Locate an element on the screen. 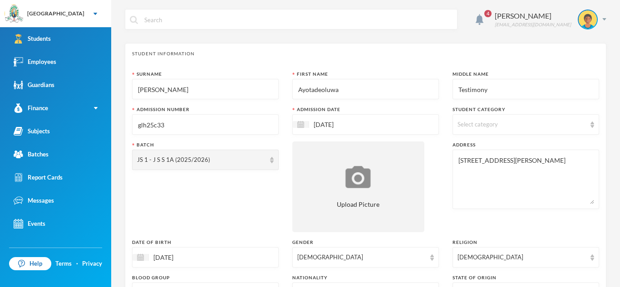 This screenshot has height=287, width=620. div: Nationality is located at coordinates (366, 278).